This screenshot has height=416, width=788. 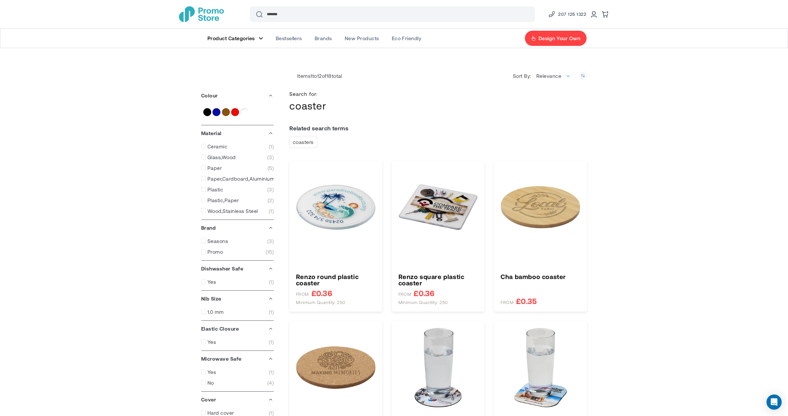 I want to click on a: No 4, so click(x=238, y=383).